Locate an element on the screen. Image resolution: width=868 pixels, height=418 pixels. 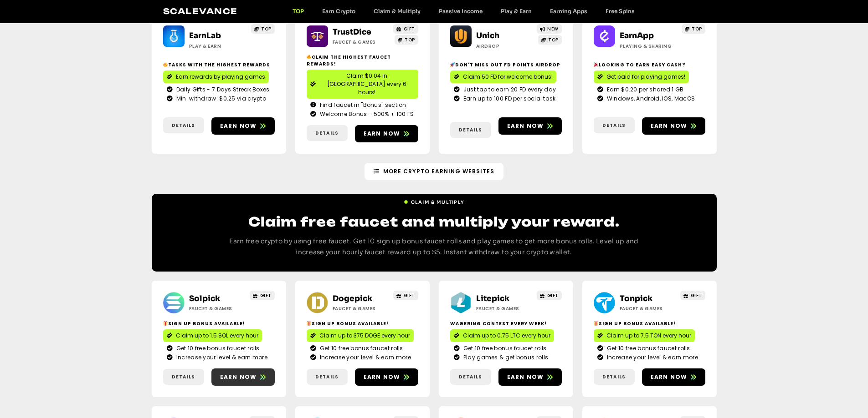
a: EarnApp is located at coordinates (637, 36).